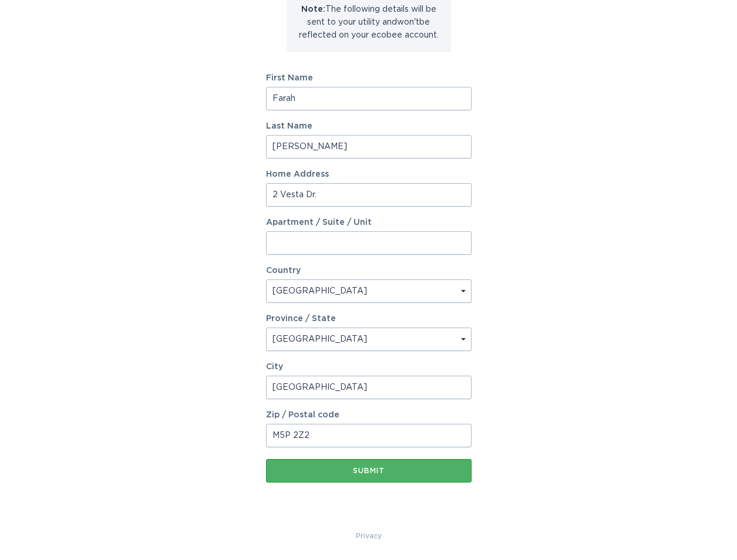 Image resolution: width=737 pixels, height=560 pixels. What do you see at coordinates (283, 270) in the screenshot?
I see `label: Country` at bounding box center [283, 270].